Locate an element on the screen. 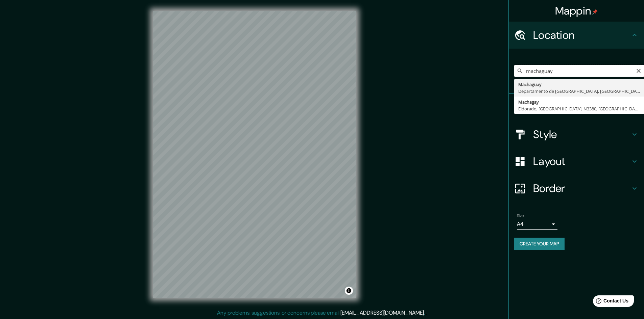 This screenshot has width=644, height=319. h4: Pins is located at coordinates (582, 107).